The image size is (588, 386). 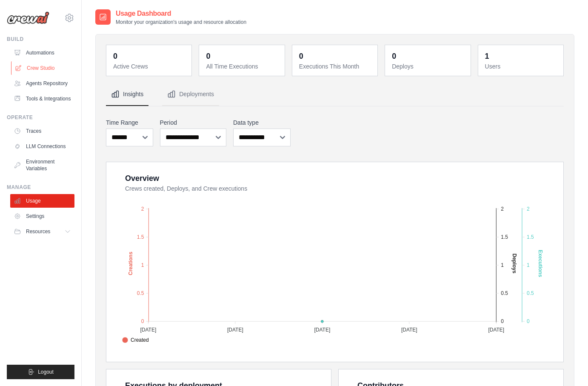 What do you see at coordinates (41, 117) in the screenshot?
I see `div: Operate` at bounding box center [41, 117].